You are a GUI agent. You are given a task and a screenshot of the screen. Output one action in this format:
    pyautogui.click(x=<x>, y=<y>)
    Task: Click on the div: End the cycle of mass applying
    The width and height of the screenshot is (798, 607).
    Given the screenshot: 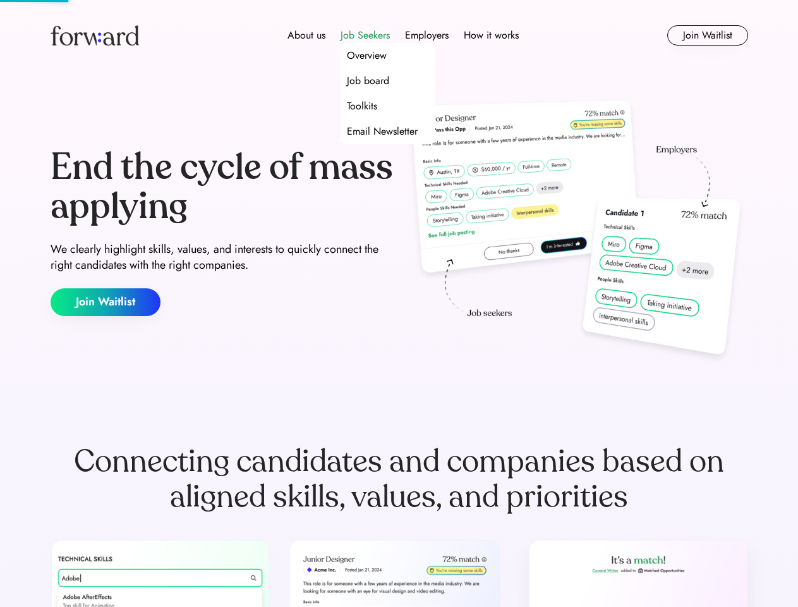 What is the action you would take?
    pyautogui.click(x=223, y=186)
    